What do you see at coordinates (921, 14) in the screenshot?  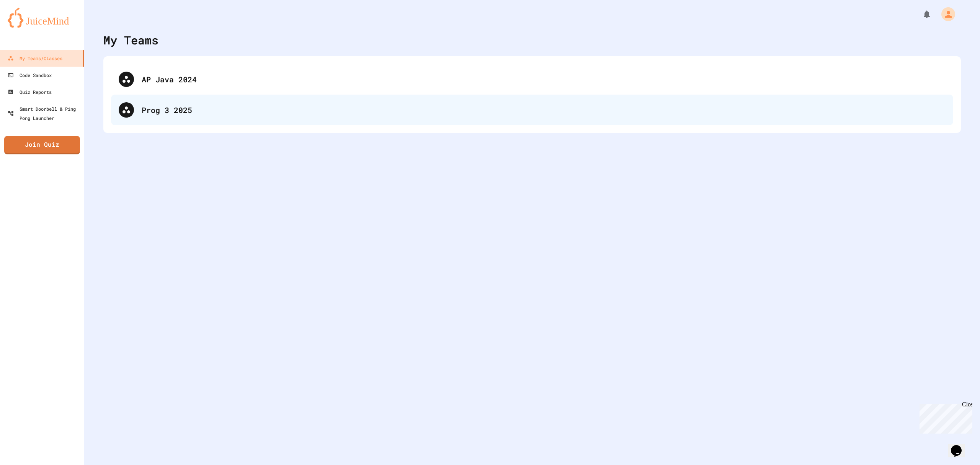 I see `div: My Notifications` at bounding box center [921, 14].